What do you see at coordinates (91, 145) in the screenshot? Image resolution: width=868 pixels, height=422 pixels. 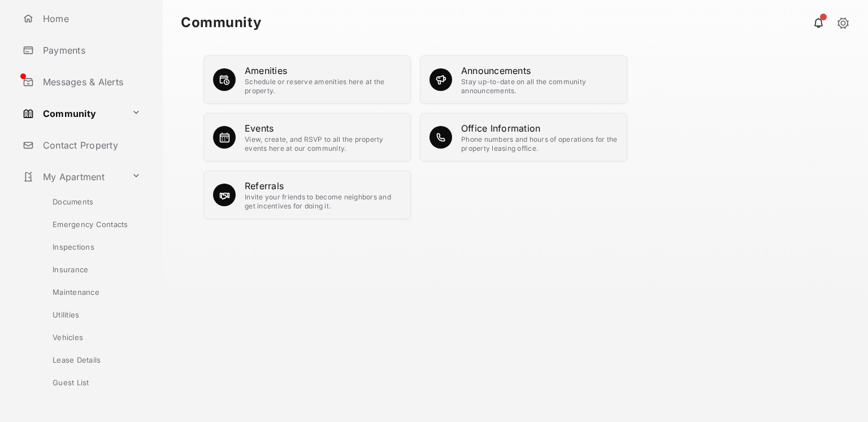 I see `a: Contact Property` at bounding box center [91, 145].